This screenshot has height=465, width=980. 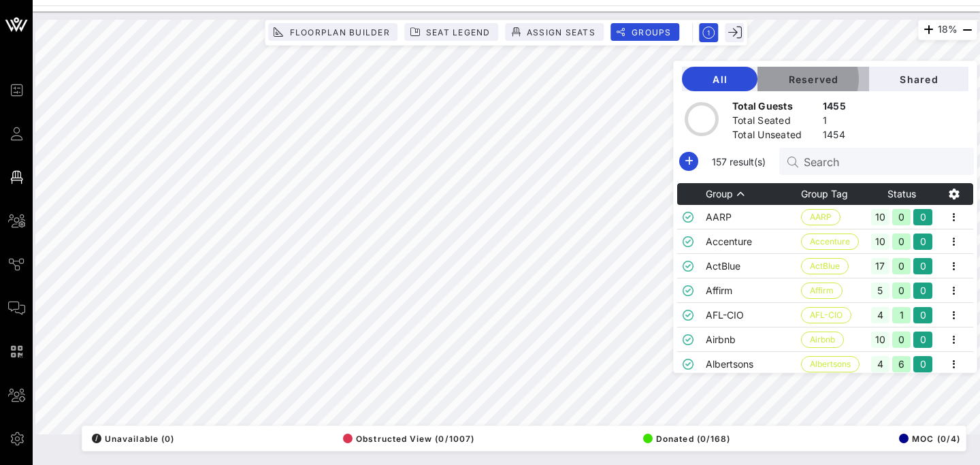 What do you see at coordinates (822, 290) in the screenshot?
I see `span: Affirm` at bounding box center [822, 290].